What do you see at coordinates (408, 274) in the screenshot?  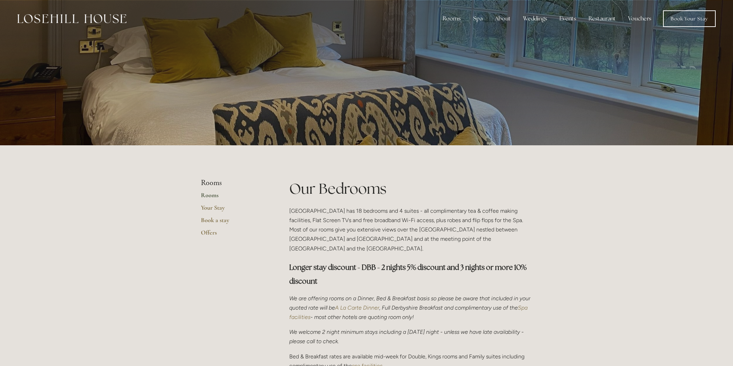 I see `strong: Longer stay discount - DBB - 2 nights 5% discount and 3 nights or more 10% discount` at bounding box center [408, 274].